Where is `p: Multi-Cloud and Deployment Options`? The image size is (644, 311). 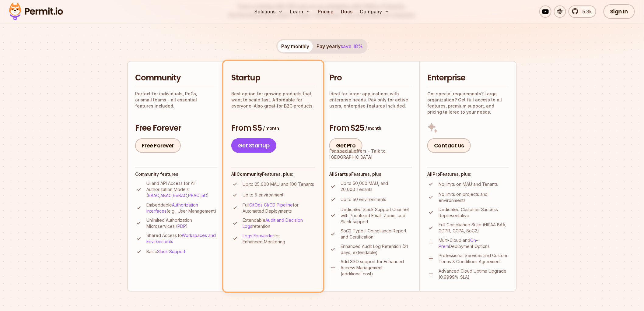
p: Multi-Cloud and Deployment Options is located at coordinates (474, 244).